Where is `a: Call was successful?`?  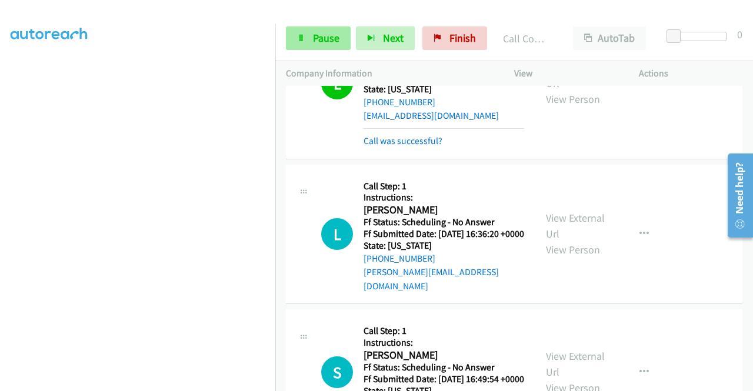
a: Call was successful? is located at coordinates (403, 141).